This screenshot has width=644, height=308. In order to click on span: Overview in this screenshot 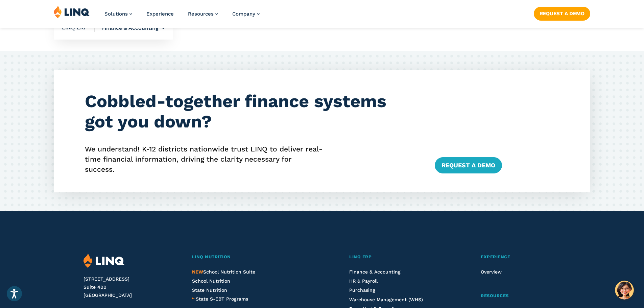, I will do `click(491, 272)`.